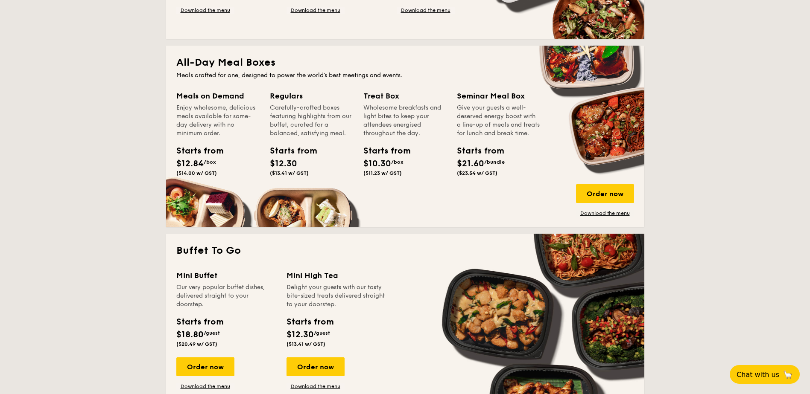  Describe the element at coordinates (405, 121) in the screenshot. I see `div: Wholesome breakfasts and light bites to keep your attendees energised throughout the day.` at that location.